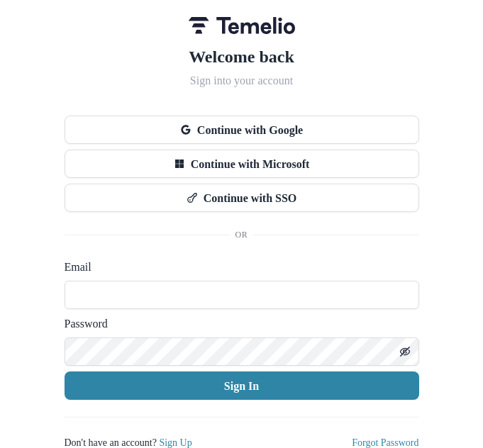  I want to click on button: Toggle password visibility, so click(405, 352).